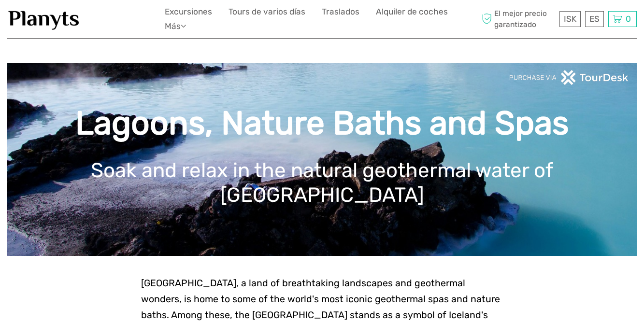 The height and width of the screenshot is (322, 644). Describe the element at coordinates (44, 19) in the screenshot. I see `img: 1453-555b4ac7-172b-4ae9-927d-298d0724a4f4_logo_small.jpg` at that location.